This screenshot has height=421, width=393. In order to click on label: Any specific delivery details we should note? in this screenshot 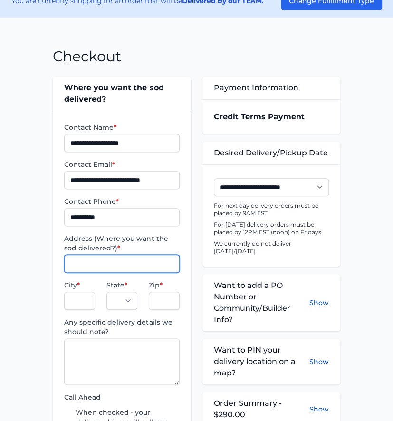, I will do `click(122, 327)`.